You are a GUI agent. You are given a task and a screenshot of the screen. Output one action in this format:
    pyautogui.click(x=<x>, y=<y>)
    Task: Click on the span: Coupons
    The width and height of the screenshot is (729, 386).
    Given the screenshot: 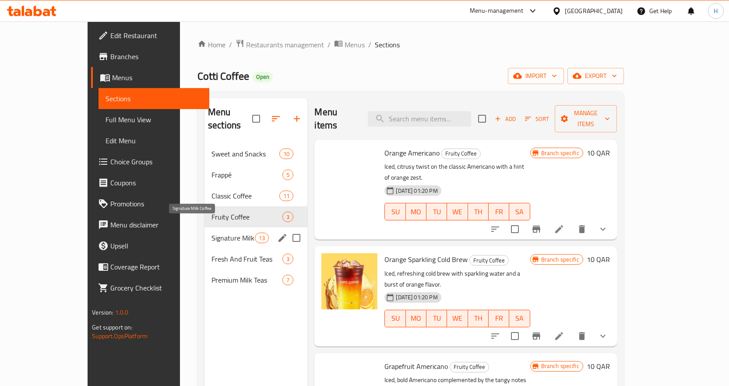 What is the action you would take?
    pyautogui.click(x=156, y=183)
    